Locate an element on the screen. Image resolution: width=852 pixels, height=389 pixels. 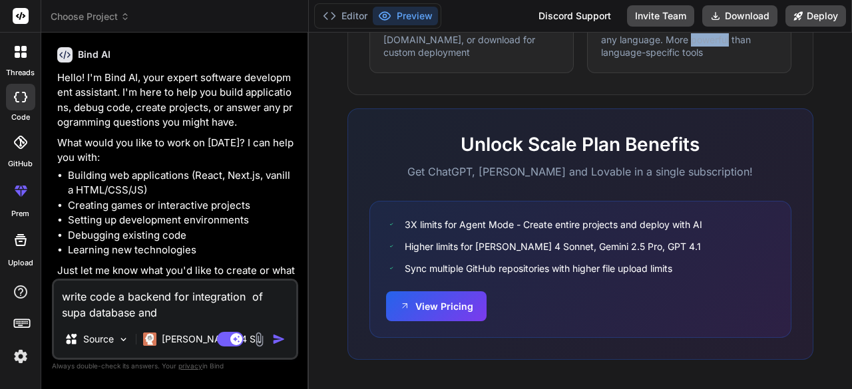
span: Sync multiple GitHub repositories with higher file upload limits is located at coordinates (539, 268).